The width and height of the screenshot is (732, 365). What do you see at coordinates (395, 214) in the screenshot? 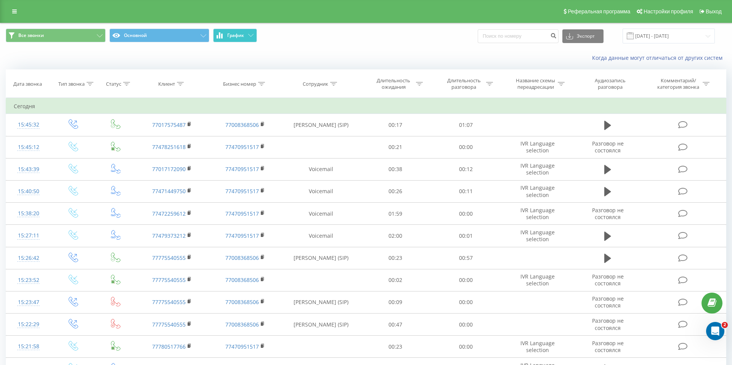
I see `td: 01:59` at bounding box center [395, 214].